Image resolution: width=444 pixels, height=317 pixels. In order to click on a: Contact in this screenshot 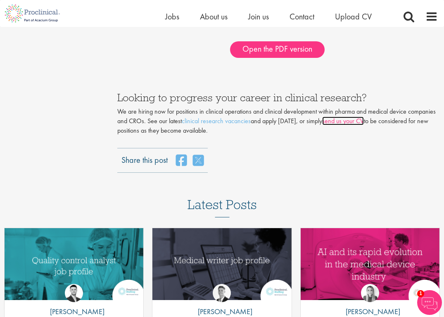, I will do `click(302, 17)`.